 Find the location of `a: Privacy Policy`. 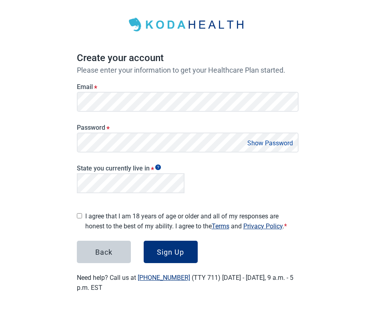

a: Privacy Policy is located at coordinates (263, 226).